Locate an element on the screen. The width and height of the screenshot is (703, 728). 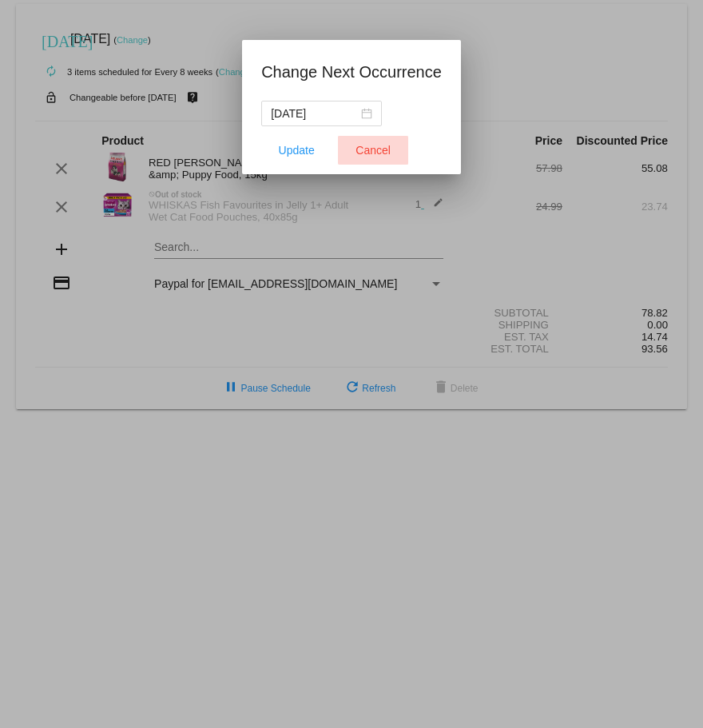
h1: Change Next Occurrence is located at coordinates (352, 72).